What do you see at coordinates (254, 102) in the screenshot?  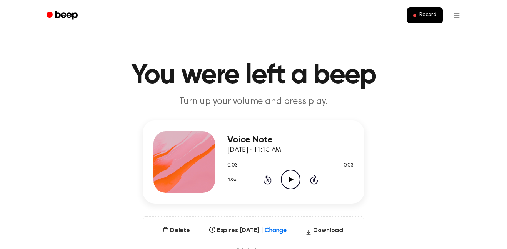 I see `p: Turn up your volume and press play.` at bounding box center [254, 102].